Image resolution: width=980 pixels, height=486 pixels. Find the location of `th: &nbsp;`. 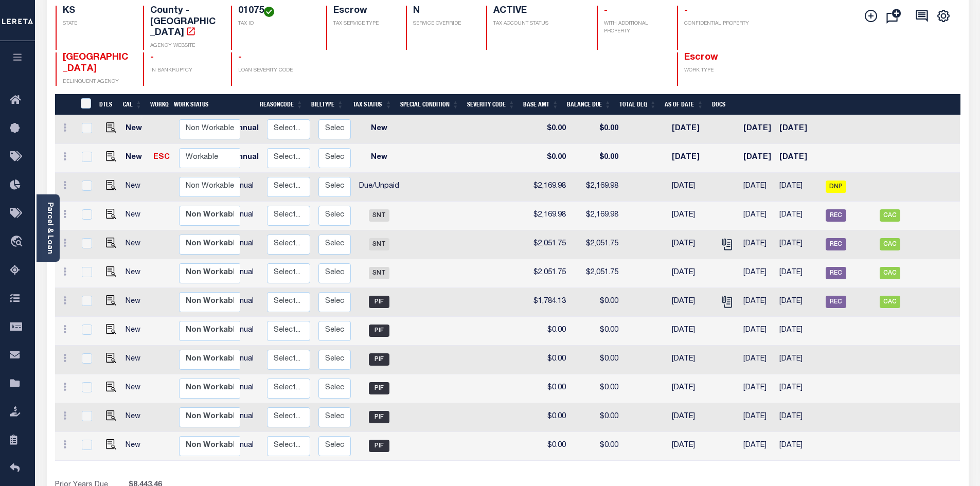

th: &nbsp; is located at coordinates (85, 104).